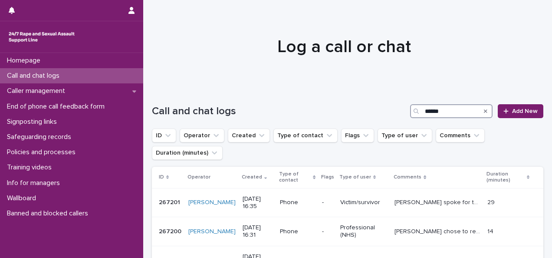  I want to click on p: 29, so click(491, 201).